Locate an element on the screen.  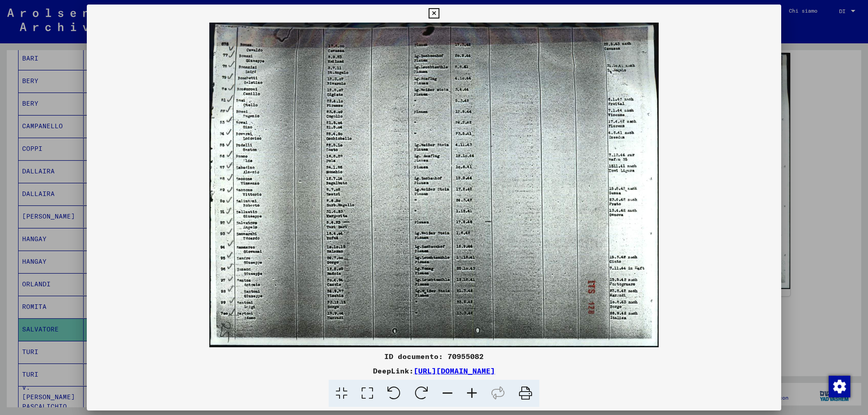
img: Modifica consenso is located at coordinates (839, 387).